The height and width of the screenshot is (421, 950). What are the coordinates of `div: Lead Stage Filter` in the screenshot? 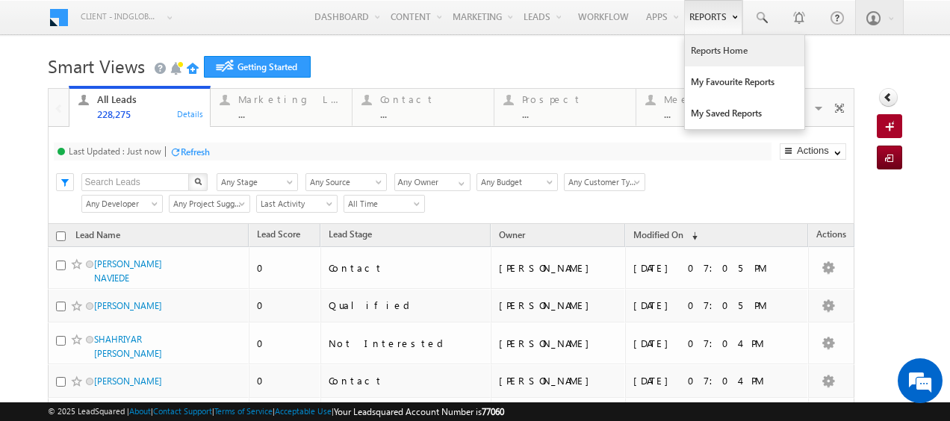 It's located at (257, 181).